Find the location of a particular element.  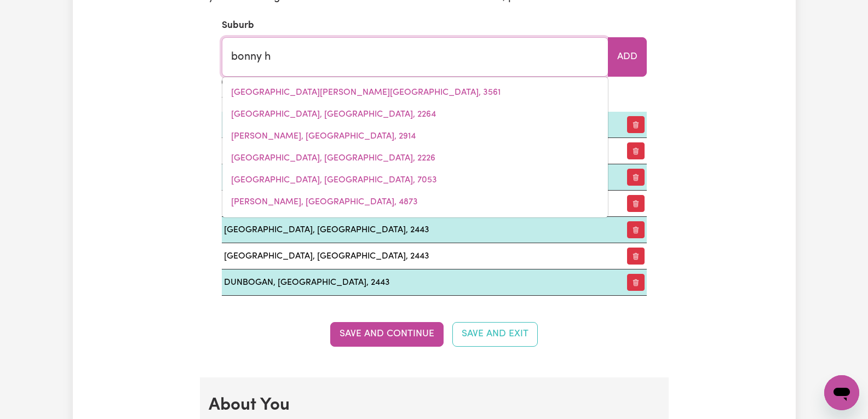

label: Suburb is located at coordinates (237, 25).